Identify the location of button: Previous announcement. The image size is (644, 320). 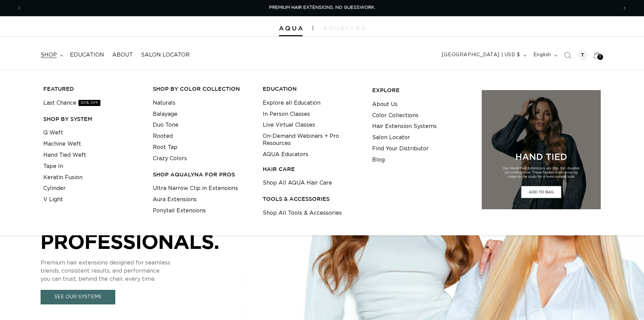
(19, 8).